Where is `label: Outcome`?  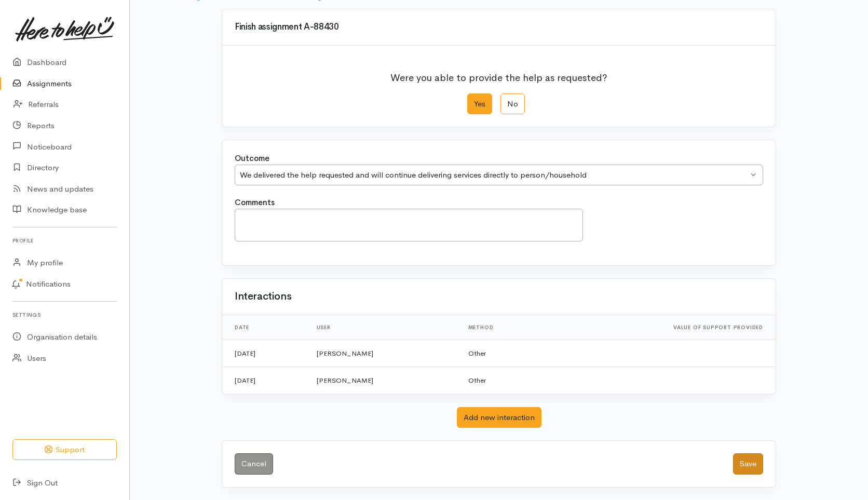
label: Outcome is located at coordinates (252, 158).